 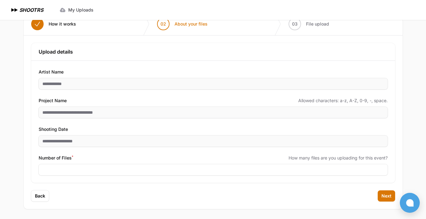 What do you see at coordinates (15, 10) in the screenshot?
I see `img: SHOOTRS` at bounding box center [15, 10].